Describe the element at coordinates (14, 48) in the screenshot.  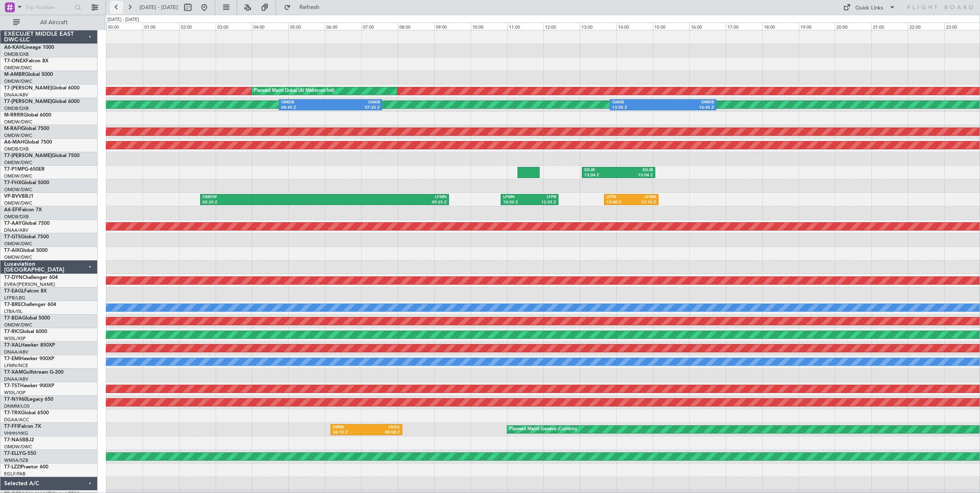
I see `span: A6-KAH` at that location.